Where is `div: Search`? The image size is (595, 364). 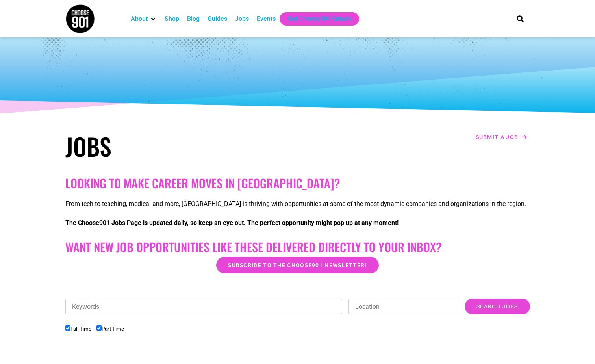 div: Search is located at coordinates (520, 19).